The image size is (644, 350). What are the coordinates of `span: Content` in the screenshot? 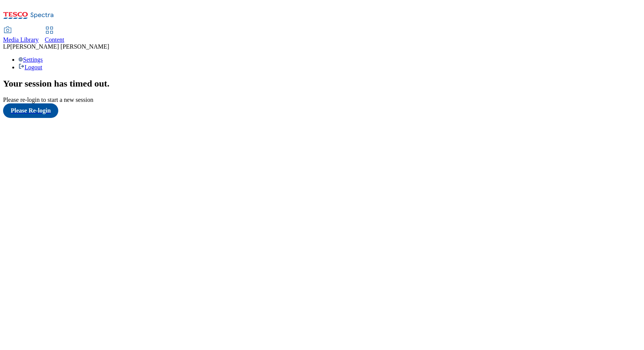 It's located at (54, 40).